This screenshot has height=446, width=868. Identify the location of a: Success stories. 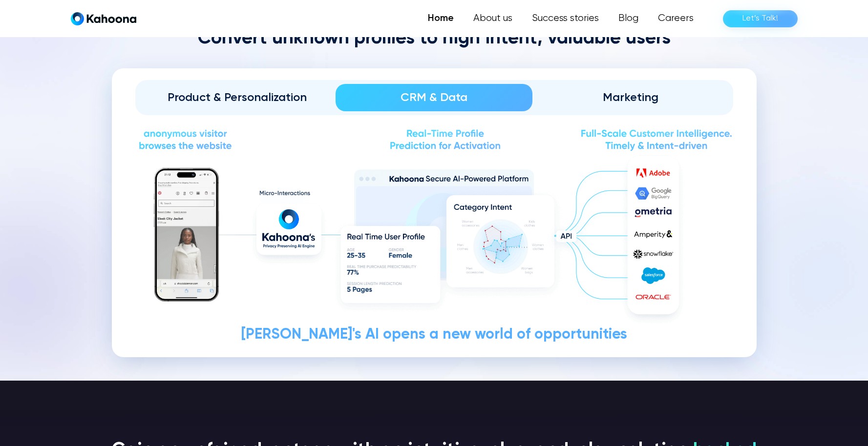
(565, 18).